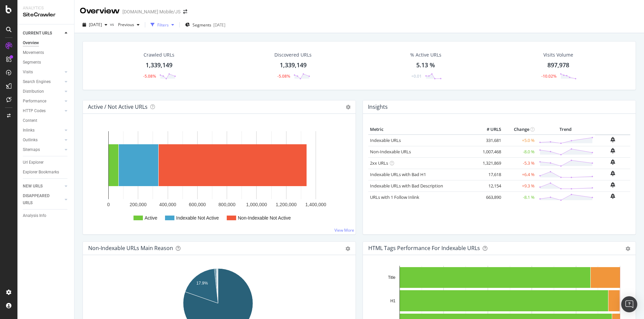 This screenshot has width=644, height=319. Describe the element at coordinates (168, 205) in the screenshot. I see `text: 400,000` at that location.